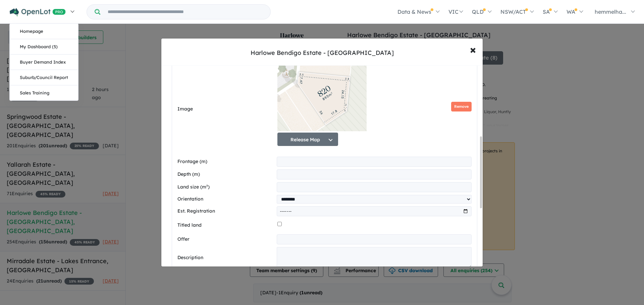  Describe the element at coordinates (226, 258) in the screenshot. I see `label: Description` at that location.